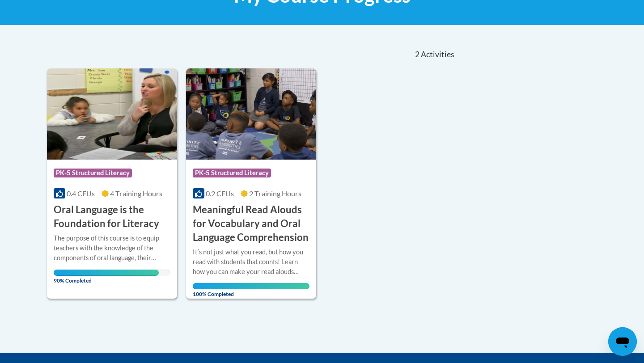  I want to click on div: The purpose of this course is to equip teachers with the knowledge of the components of oral lang..., so click(112, 248).